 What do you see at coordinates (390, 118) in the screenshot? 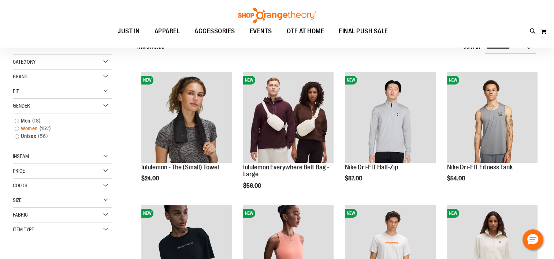
I see `a: Nike Dri-FIT Half-ZipNEW` at bounding box center [390, 118].